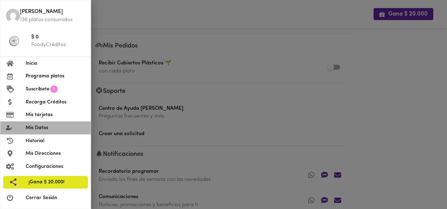 Image resolution: width=447 pixels, height=209 pixels. I want to click on span: Programa platos, so click(55, 76).